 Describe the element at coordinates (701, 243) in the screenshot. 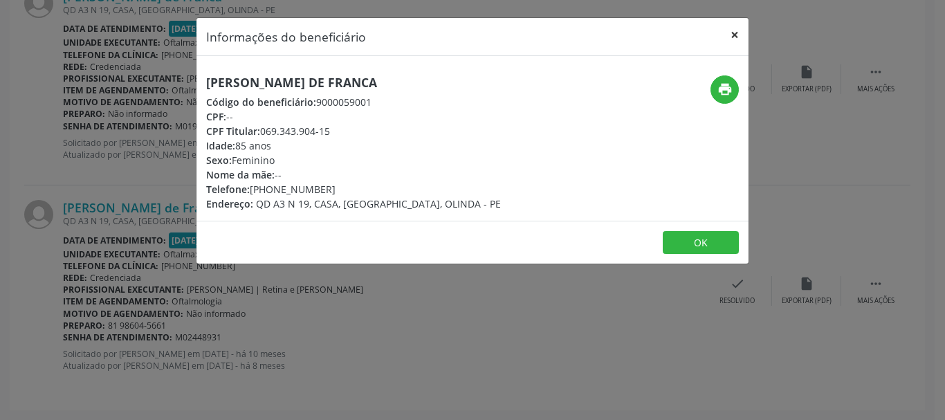

I see `button: OK` at that location.